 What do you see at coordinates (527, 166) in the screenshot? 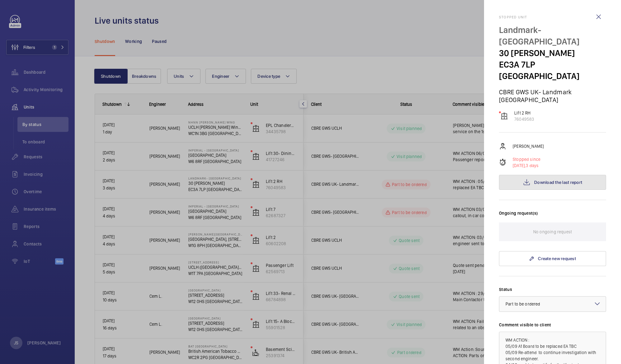
I see `p: 3 days` at bounding box center [527, 166].